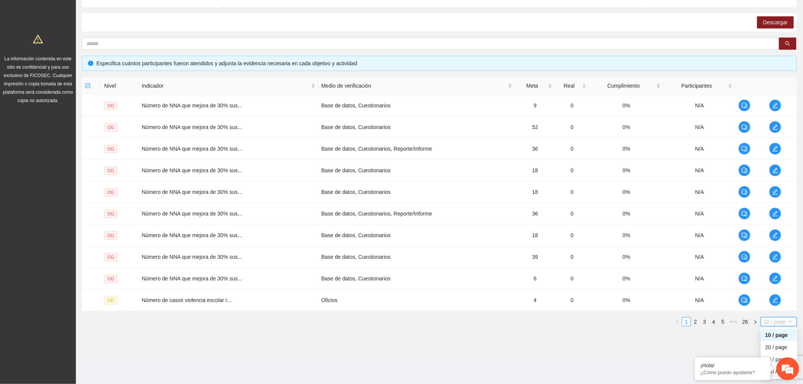 Image resolution: width=803 pixels, height=384 pixels. Describe the element at coordinates (755, 322) in the screenshot. I see `button: right` at that location.